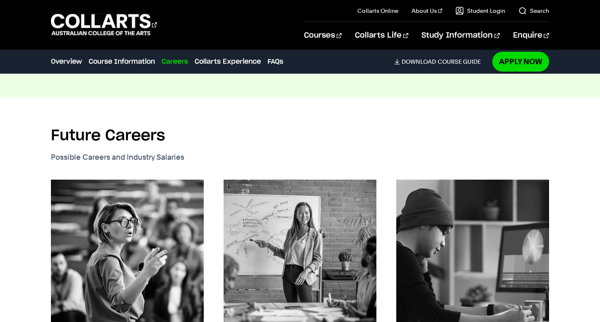  I want to click on a: Collarts Online, so click(378, 11).